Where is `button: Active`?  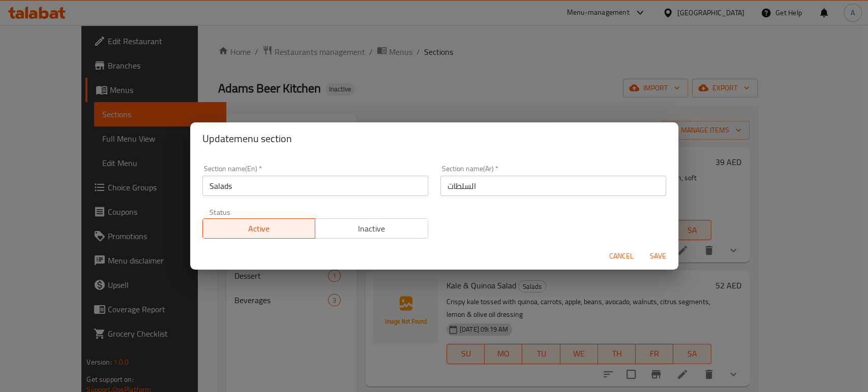 button: Active is located at coordinates (259, 229).